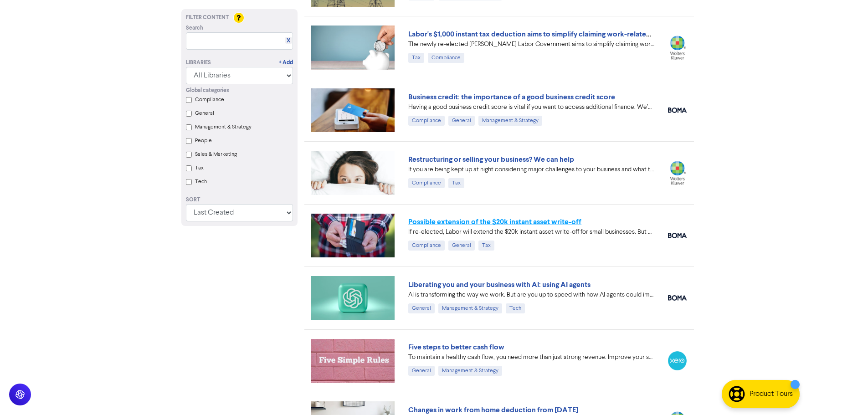 This screenshot has height=415, width=868. What do you see at coordinates (549, 34) in the screenshot?
I see `a: Labor's $1,000 instant tax deduction aims to simplify claiming work-related deductions` at bounding box center [549, 34].